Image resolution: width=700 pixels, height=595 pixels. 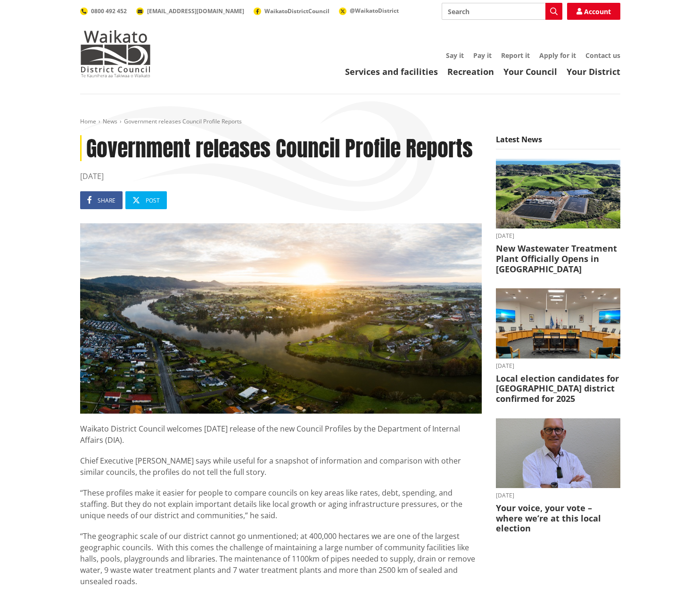 What do you see at coordinates (593, 72) in the screenshot?
I see `a: Your District` at bounding box center [593, 72].